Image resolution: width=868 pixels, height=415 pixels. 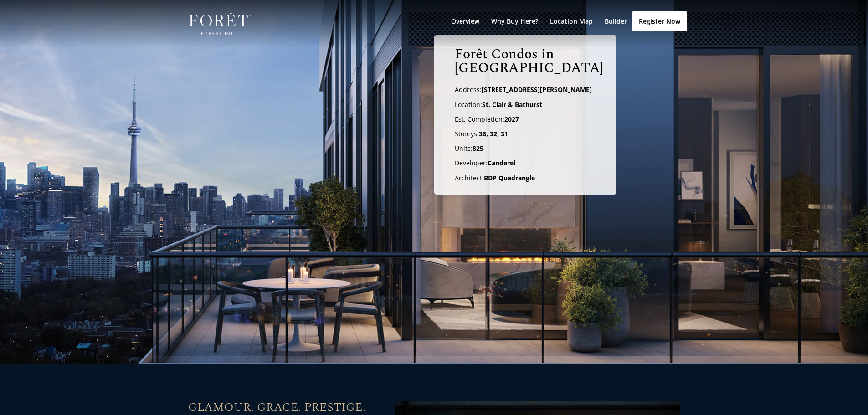 I want to click on p: Units:, so click(x=525, y=152).